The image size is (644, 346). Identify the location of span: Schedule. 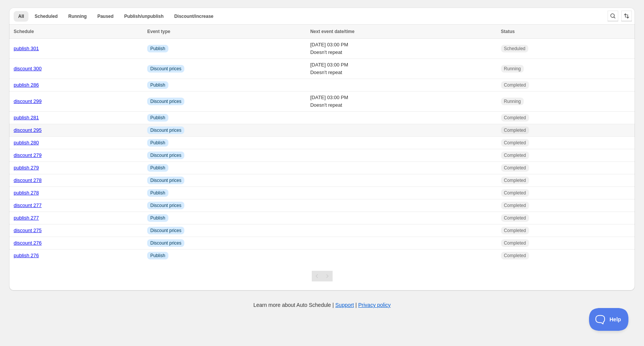
(23, 32).